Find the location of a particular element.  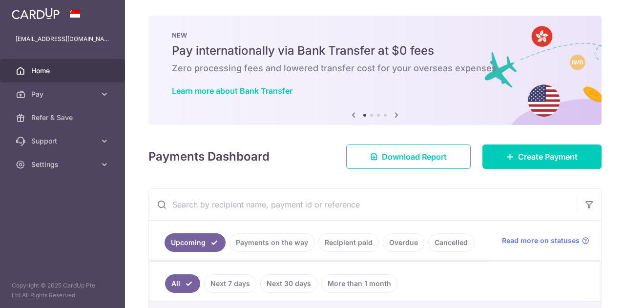

a: Recipient paid is located at coordinates (348, 243).